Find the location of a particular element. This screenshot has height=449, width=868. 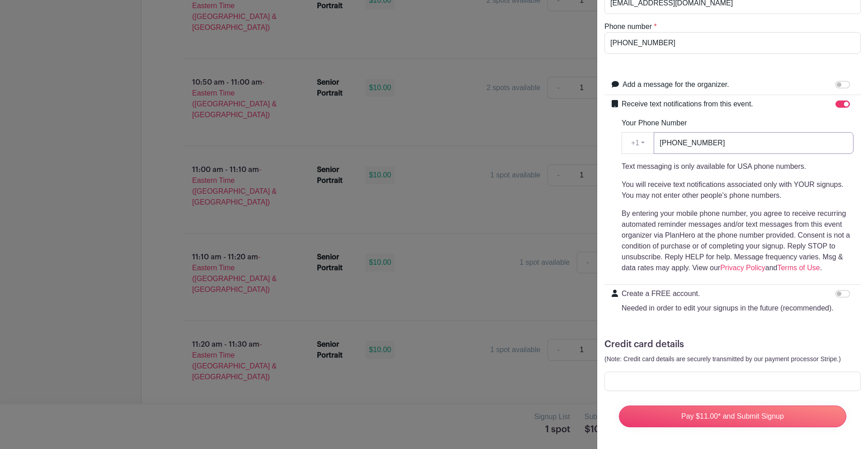

p: You will receive text notifications associated only with YOUR signups. You may not enter other pe... is located at coordinates (738, 190).